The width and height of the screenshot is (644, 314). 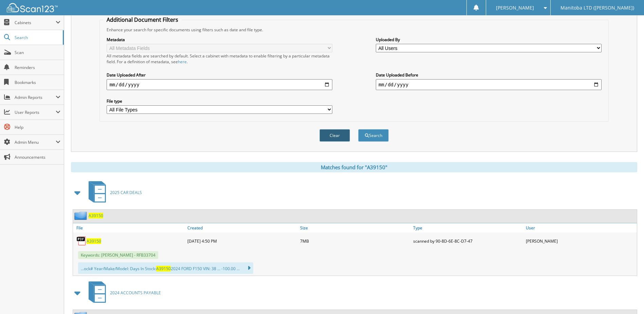 What do you see at coordinates (219, 101) in the screenshot?
I see `label: File type` at bounding box center [219, 101].